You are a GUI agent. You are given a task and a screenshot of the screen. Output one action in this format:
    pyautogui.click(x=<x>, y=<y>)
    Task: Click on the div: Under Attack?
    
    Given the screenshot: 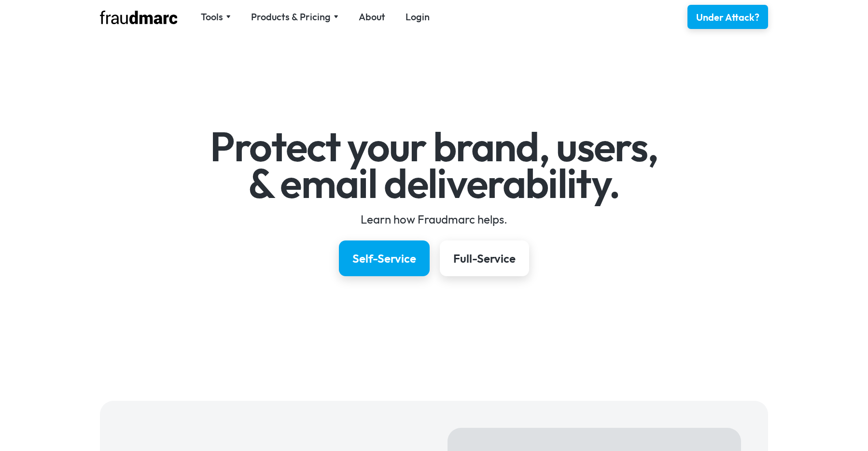 What is the action you would take?
    pyautogui.click(x=727, y=17)
    